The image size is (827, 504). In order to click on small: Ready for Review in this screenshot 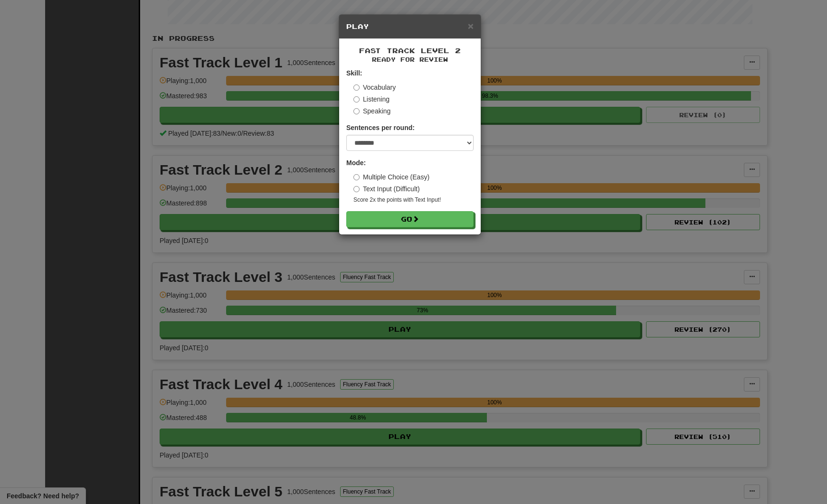, I will do `click(410, 59)`.